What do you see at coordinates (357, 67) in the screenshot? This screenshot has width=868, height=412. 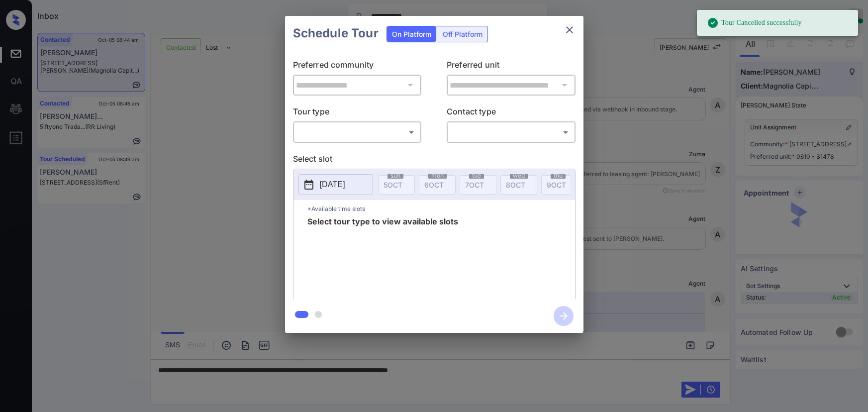 I see `p: Preferred community` at bounding box center [357, 67].